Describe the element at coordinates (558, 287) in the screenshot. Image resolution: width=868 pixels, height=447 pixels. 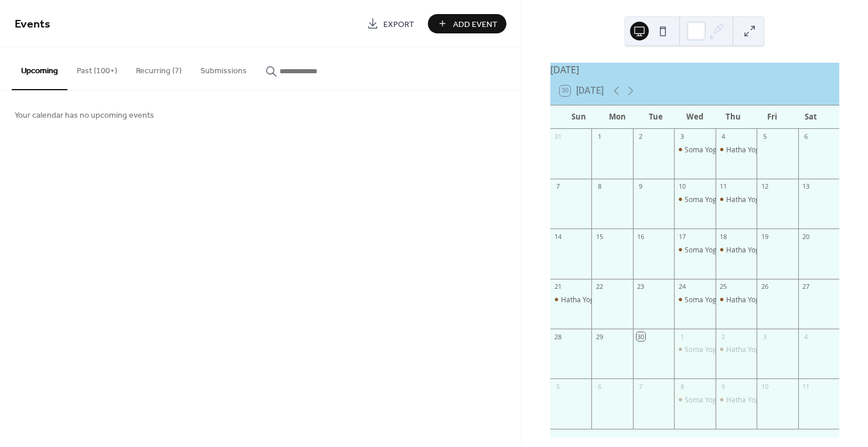
I see `div: 21` at that location.